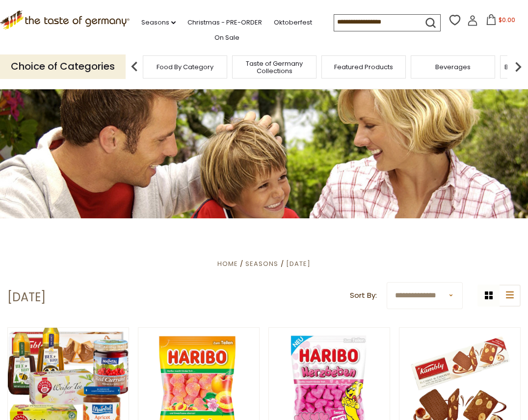 This screenshot has width=528, height=420. Describe the element at coordinates (186, 67) in the screenshot. I see `span: Food By Category` at that location.